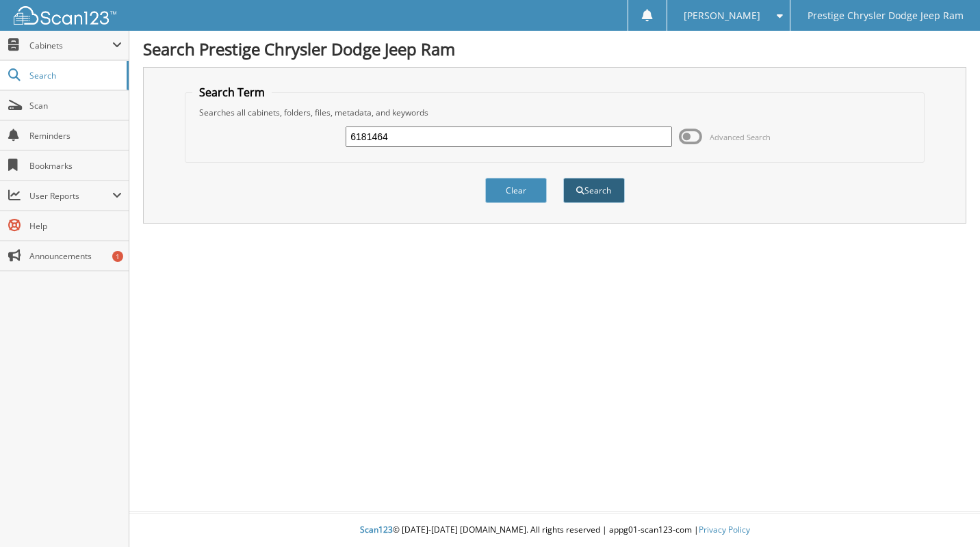  Describe the element at coordinates (946, 515) in the screenshot. I see `div: Chat Widget` at that location.